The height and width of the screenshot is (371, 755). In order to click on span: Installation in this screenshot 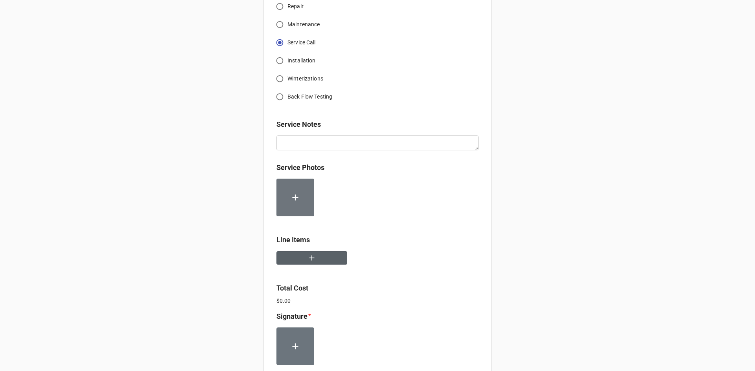, I will do `click(301, 61)`.